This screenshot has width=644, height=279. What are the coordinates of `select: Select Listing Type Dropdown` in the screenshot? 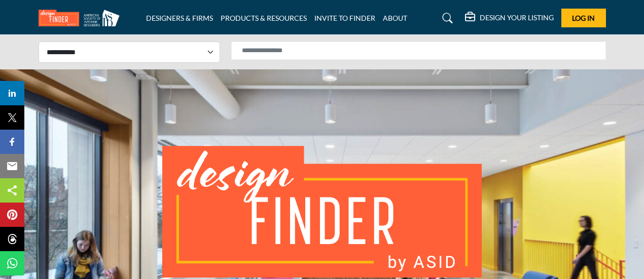 It's located at (129, 52).